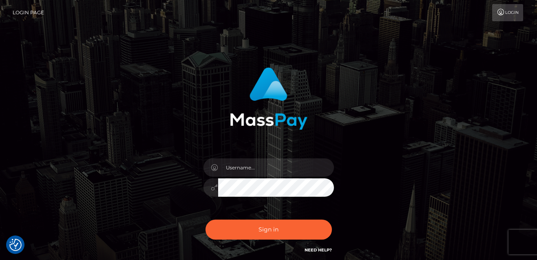 This screenshot has width=537, height=260. What do you see at coordinates (15, 245) in the screenshot?
I see `img: Revisit consent button` at bounding box center [15, 245].